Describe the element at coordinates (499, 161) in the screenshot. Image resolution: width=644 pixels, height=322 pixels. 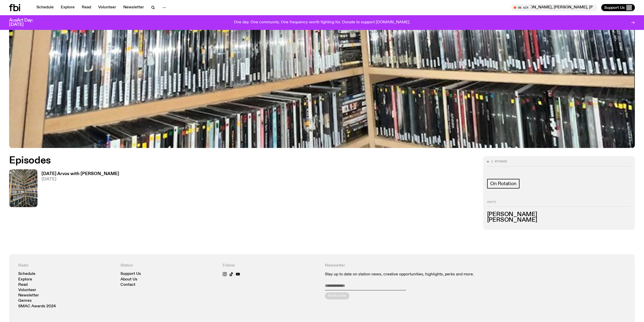
I see `span: 1 episode` at that location.